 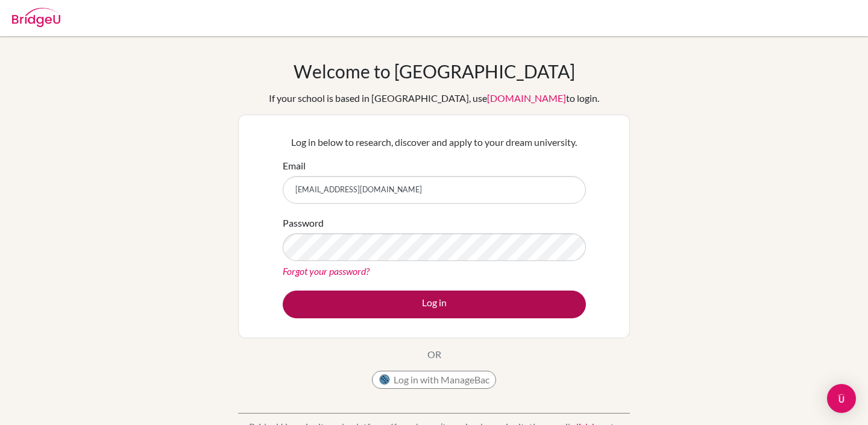 What do you see at coordinates (434, 142) in the screenshot?
I see `p: Log in below to research, discover and apply to your dream university.` at bounding box center [434, 142].